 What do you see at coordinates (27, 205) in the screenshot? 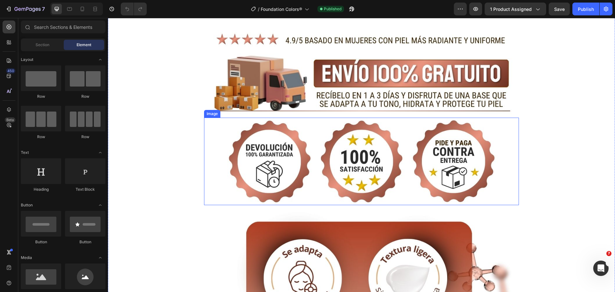
I see `span: Button` at bounding box center [27, 205].